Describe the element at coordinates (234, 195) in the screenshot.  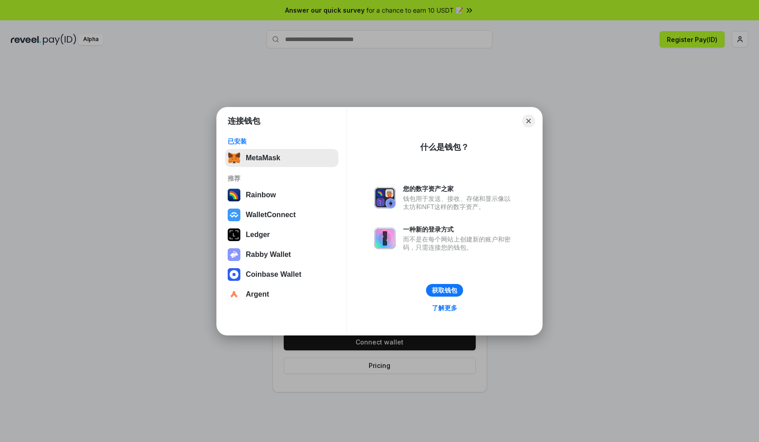
I see `img: svg+xml,%3Csvg%20width%3D%22120%22%20height%3D%22120%22%20viewBox%3D%220%200%20120%20120%22%20fil...` at that location.